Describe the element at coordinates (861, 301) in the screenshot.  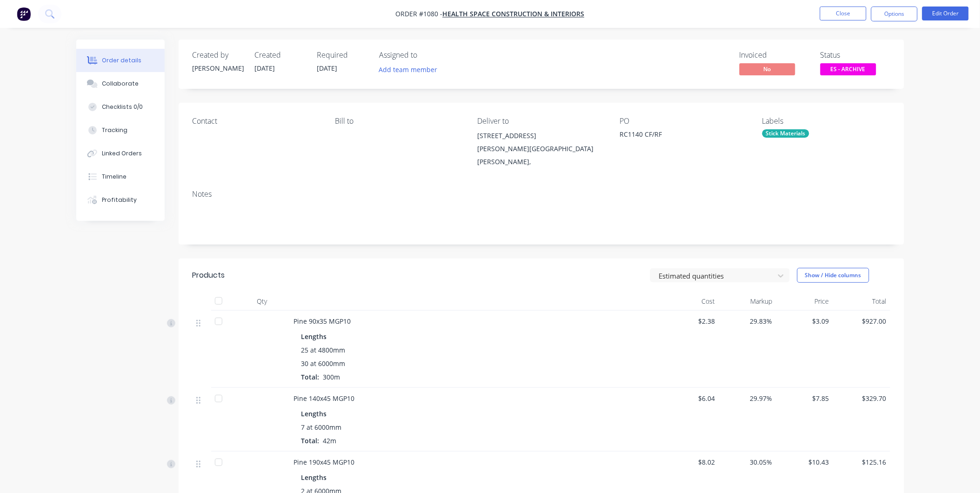
I see `div: Total` at that location.